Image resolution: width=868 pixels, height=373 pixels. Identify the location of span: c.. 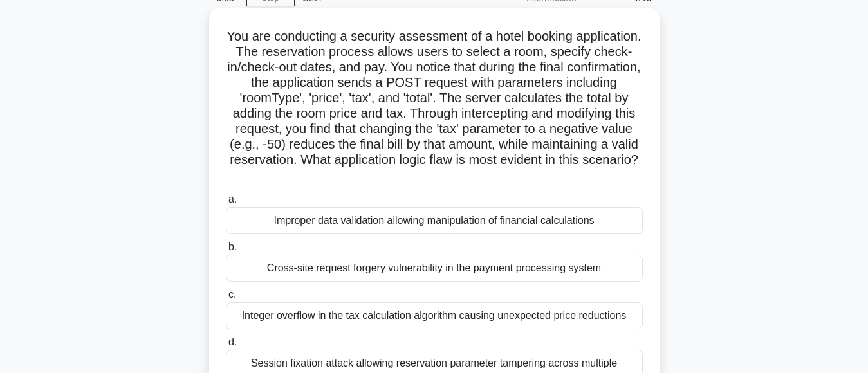
(232, 294).